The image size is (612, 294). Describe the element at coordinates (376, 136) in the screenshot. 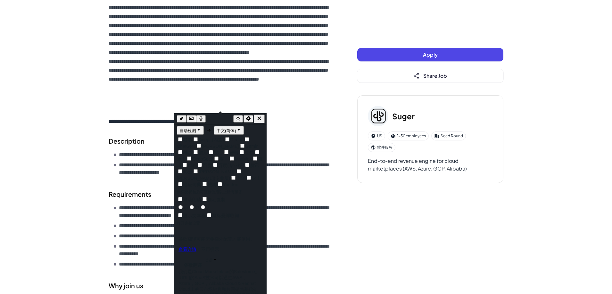

I see `div: US` at that location.